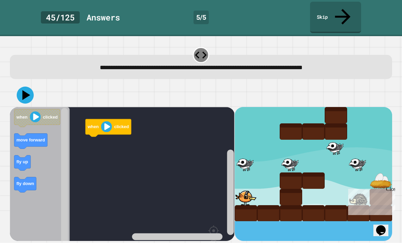 This screenshot has width=402, height=243. What do you see at coordinates (103, 17) in the screenshot?
I see `div: Answer s` at bounding box center [103, 17].